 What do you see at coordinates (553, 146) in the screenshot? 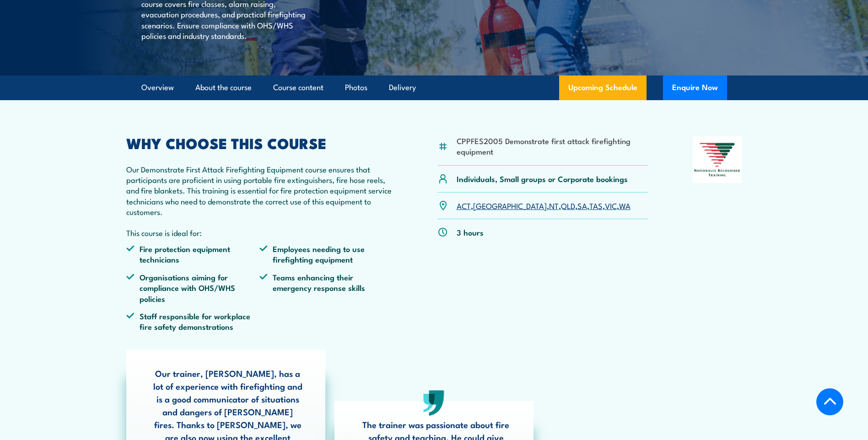
I see `li: CPPFES2005 Demonstrate first attack firefighting equipment` at bounding box center [553, 146].